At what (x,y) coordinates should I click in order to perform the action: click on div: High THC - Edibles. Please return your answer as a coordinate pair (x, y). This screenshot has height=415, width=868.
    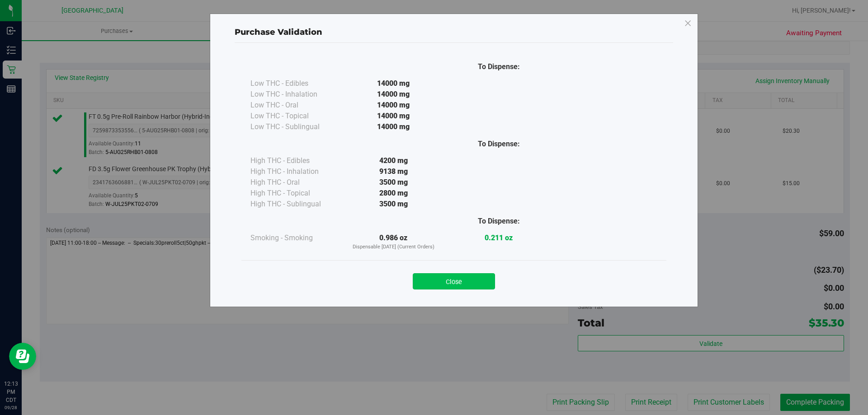
    Looking at the image, I should click on (296, 161).